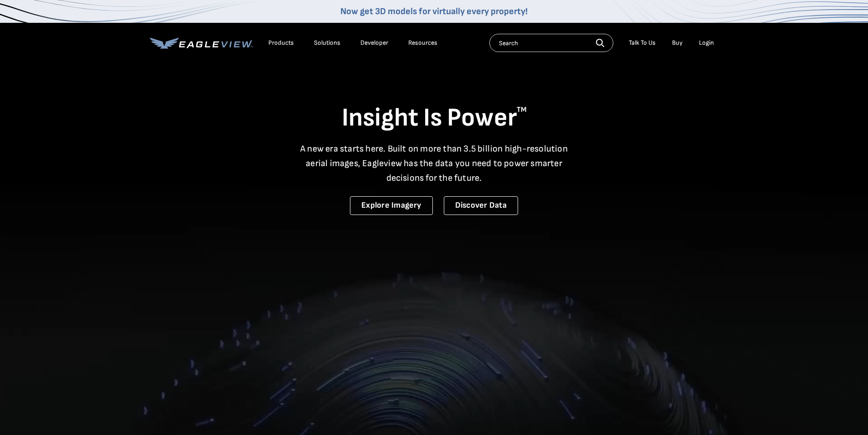  What do you see at coordinates (423, 43) in the screenshot?
I see `div: Resources` at bounding box center [423, 43].